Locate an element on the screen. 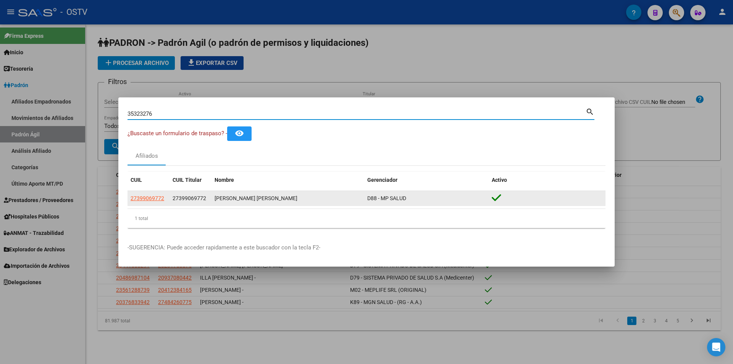 This screenshot has width=733, height=364. span: Nombre is located at coordinates (224, 180).